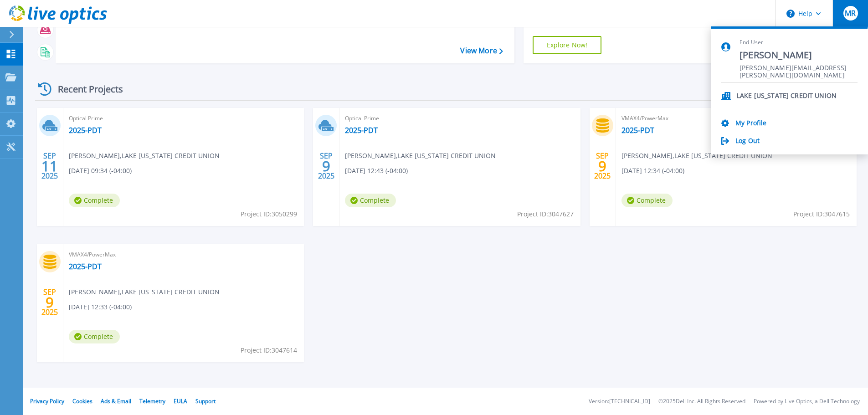  Describe the element at coordinates (205, 401) in the screenshot. I see `a: Support` at that location.